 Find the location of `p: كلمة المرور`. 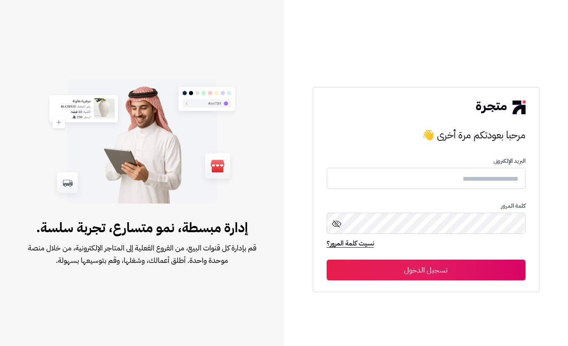

p: كلمة المرور is located at coordinates (426, 206).